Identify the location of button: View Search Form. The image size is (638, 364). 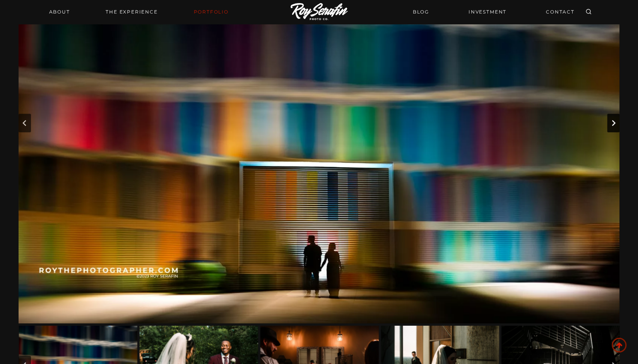
(588, 12).